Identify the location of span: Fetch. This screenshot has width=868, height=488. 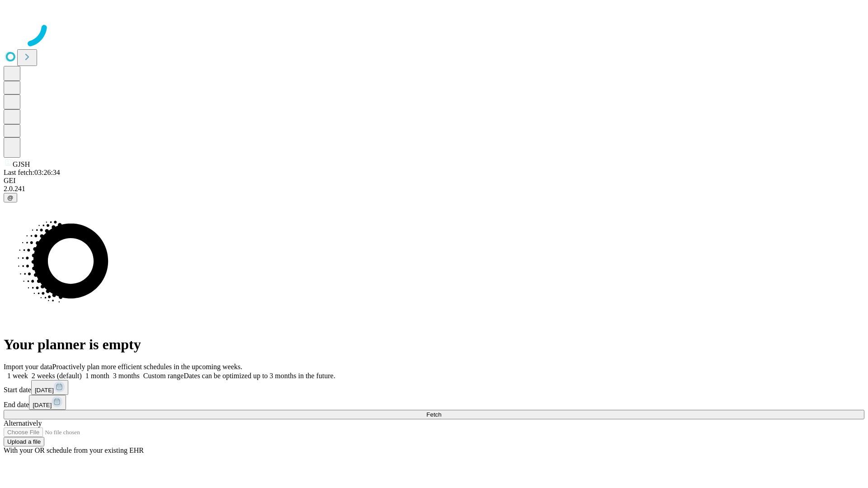
(433, 414).